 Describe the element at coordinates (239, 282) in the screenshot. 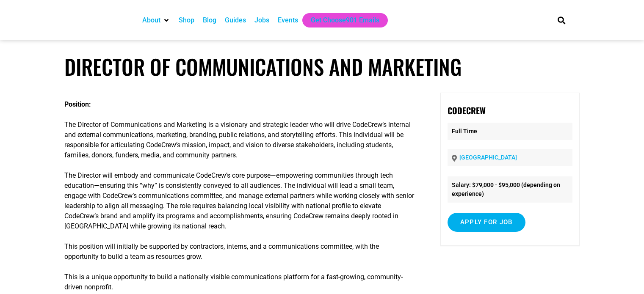

I see `p: This is a unique opportunity to build a nationally visible communications platform for a fast-gro...` at that location.